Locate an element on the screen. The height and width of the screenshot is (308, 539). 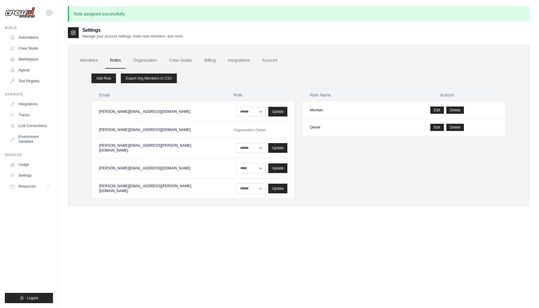
a: Organization is located at coordinates (145, 61).